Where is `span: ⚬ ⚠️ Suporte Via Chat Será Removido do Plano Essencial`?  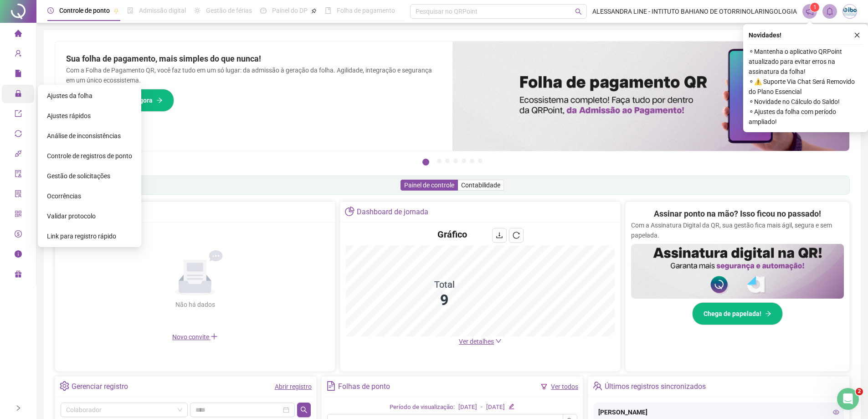 span: ⚬ ⚠️ Suporte Via Chat Será Removido do Plano Essencial is located at coordinates (806, 87).